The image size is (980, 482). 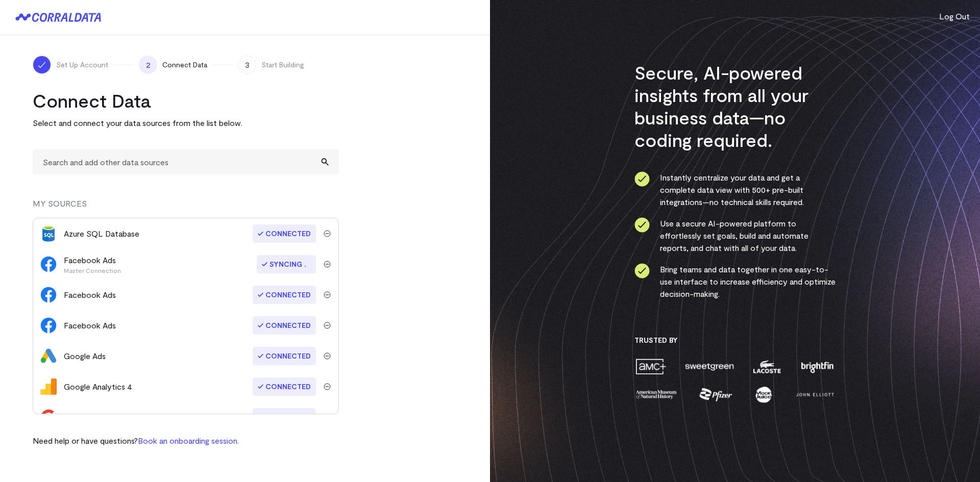 What do you see at coordinates (136, 440) in the screenshot?
I see `p: Need help or have questions?` at bounding box center [136, 440].